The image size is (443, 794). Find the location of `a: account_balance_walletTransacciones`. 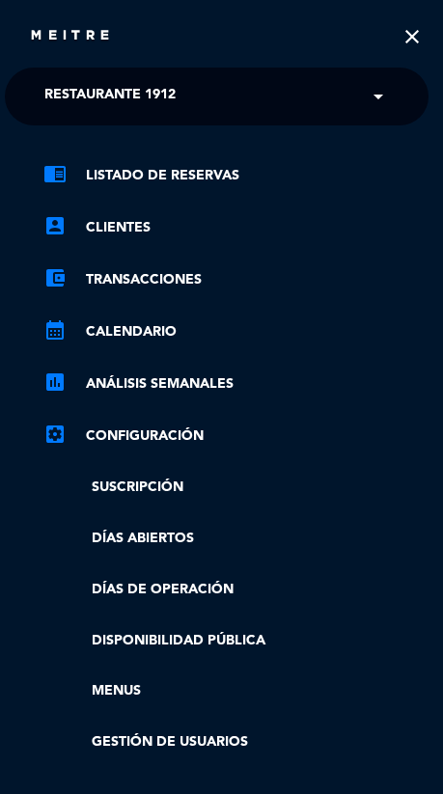

a: account_balance_walletTransacciones is located at coordinates (236, 280).